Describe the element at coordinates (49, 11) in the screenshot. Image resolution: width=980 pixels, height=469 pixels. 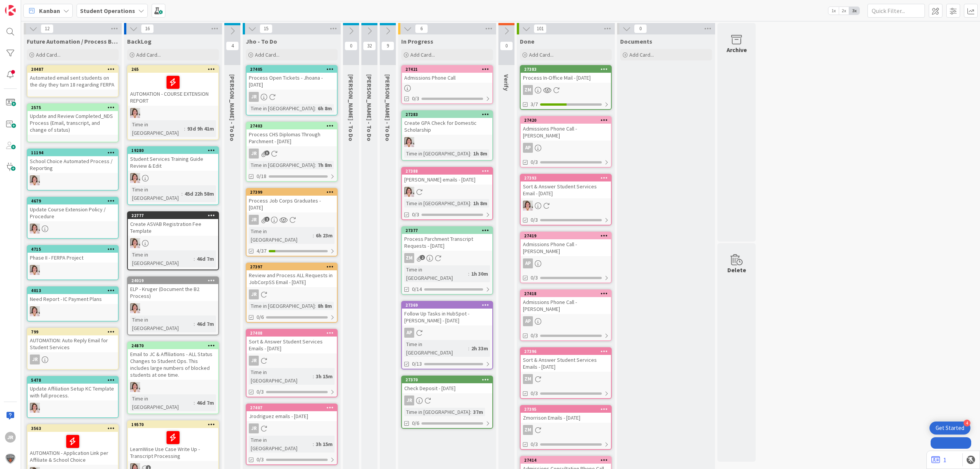
I see `span: Kanban` at that location.